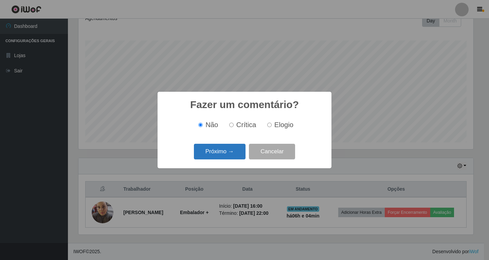  Describe the element at coordinates (200, 125) in the screenshot. I see `input: Não` at that location.